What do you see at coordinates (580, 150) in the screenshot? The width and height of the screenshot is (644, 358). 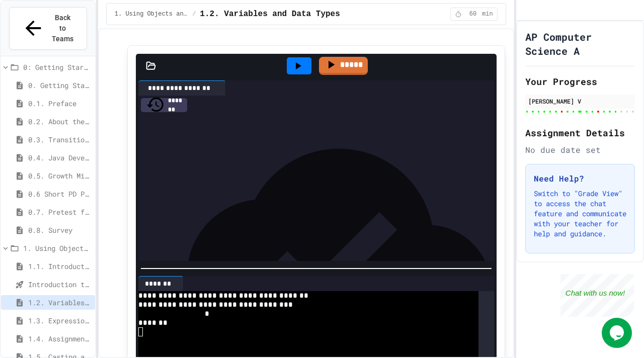 I see `div: No due date set` at bounding box center [580, 150].